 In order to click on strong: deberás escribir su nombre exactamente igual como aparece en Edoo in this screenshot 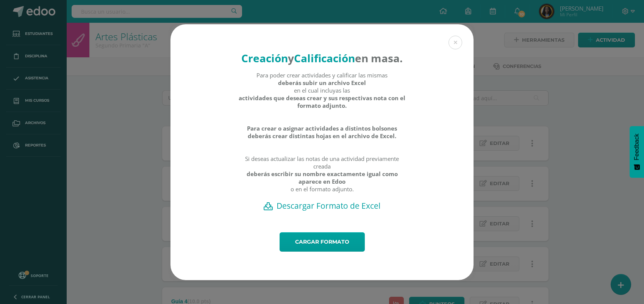, I will do `click(322, 178)`.